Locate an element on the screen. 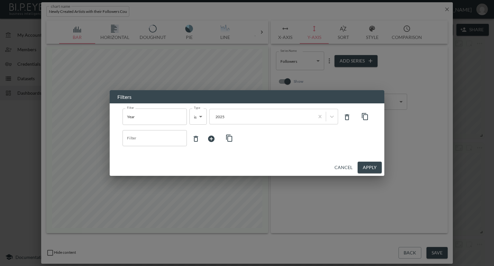  h2: Filters is located at coordinates (247, 97).